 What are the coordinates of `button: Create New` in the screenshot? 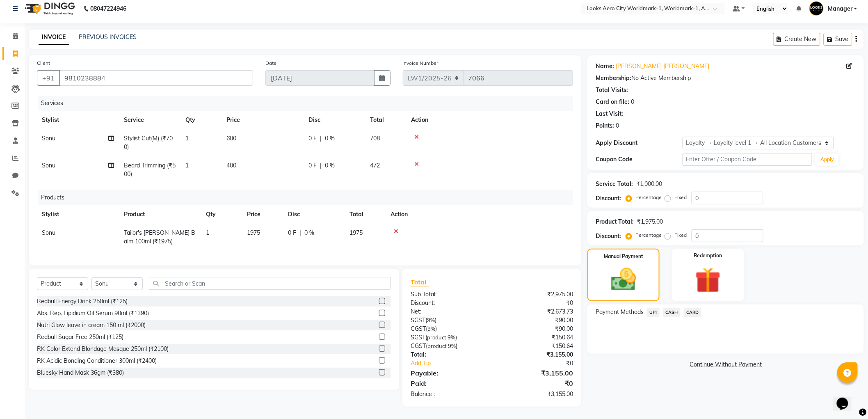 It's located at (796, 39).